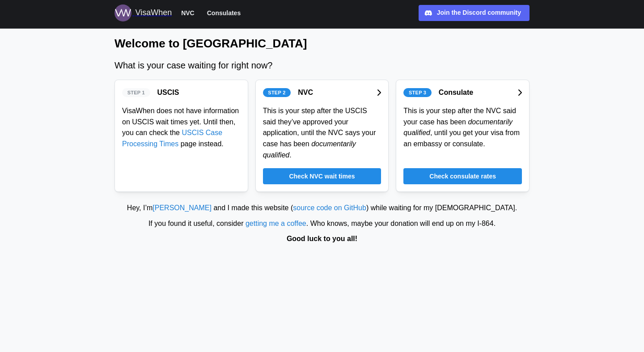 This screenshot has width=644, height=352. Describe the element at coordinates (462, 176) in the screenshot. I see `a: Check consulate rates` at that location.